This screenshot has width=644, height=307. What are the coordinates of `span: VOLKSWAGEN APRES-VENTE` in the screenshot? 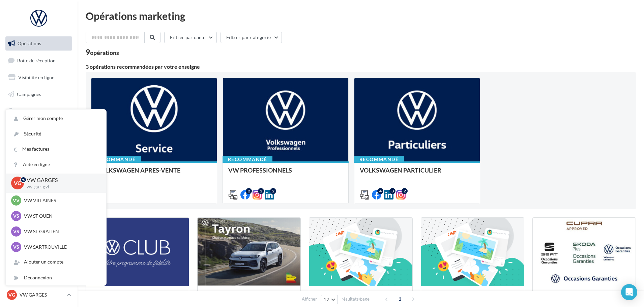 It's located at (139, 170).